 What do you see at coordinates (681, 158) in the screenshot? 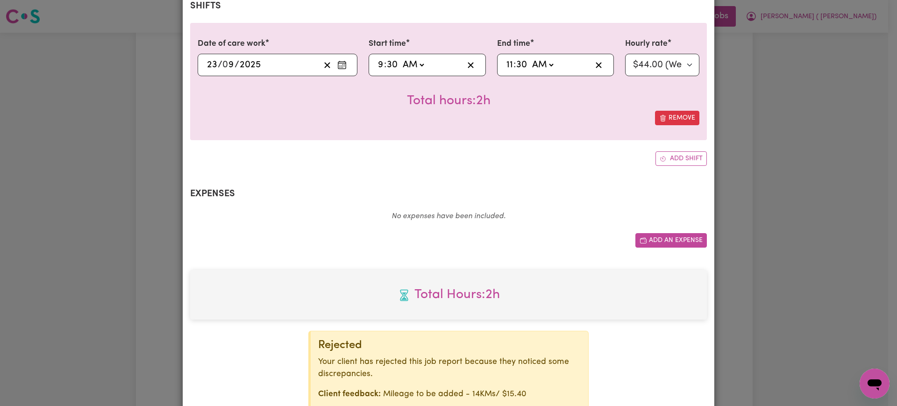
I see `button: Add another shift` at bounding box center [681, 158].